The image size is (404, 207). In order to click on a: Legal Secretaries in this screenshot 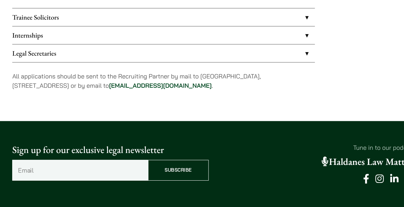, I will do `click(154, 55)`.